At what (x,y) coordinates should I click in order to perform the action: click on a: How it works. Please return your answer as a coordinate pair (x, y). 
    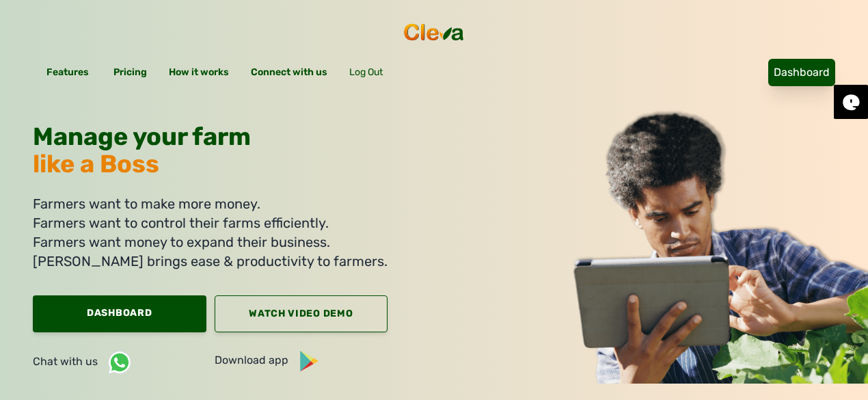
    Looking at the image, I should click on (199, 72).